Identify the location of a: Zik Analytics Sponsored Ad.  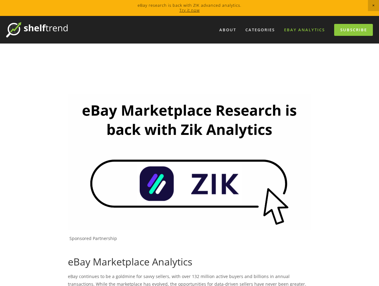
(189, 162).